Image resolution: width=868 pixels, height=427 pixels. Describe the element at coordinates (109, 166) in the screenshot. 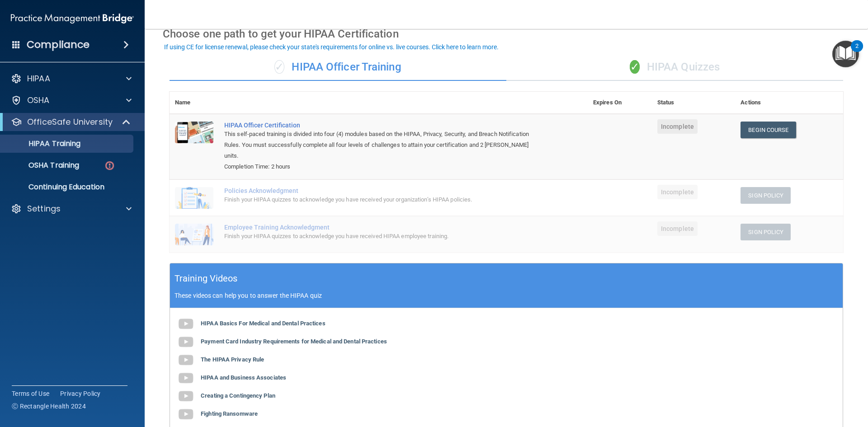

I see `img: danger-circle.6113f641.png` at that location.